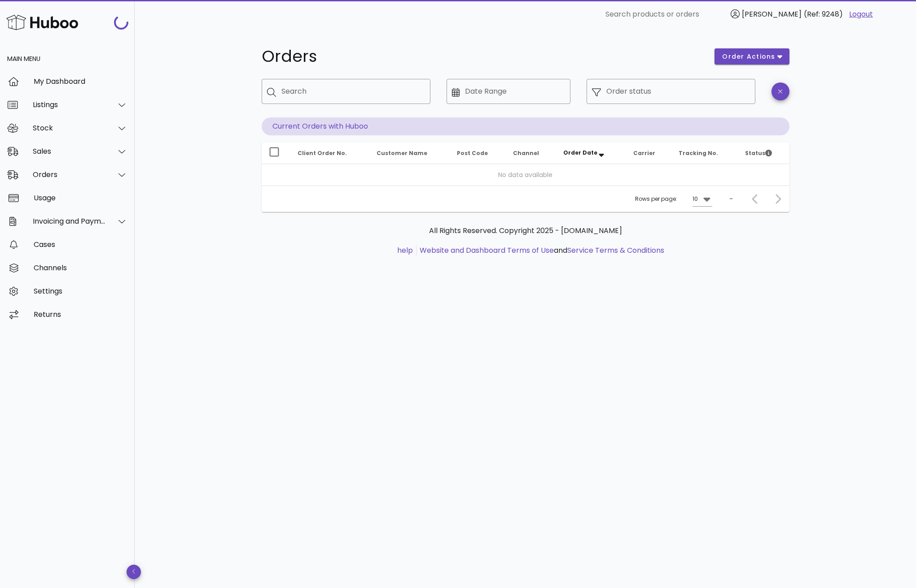 The image size is (916, 588). I want to click on span: Customer Name, so click(402, 152).